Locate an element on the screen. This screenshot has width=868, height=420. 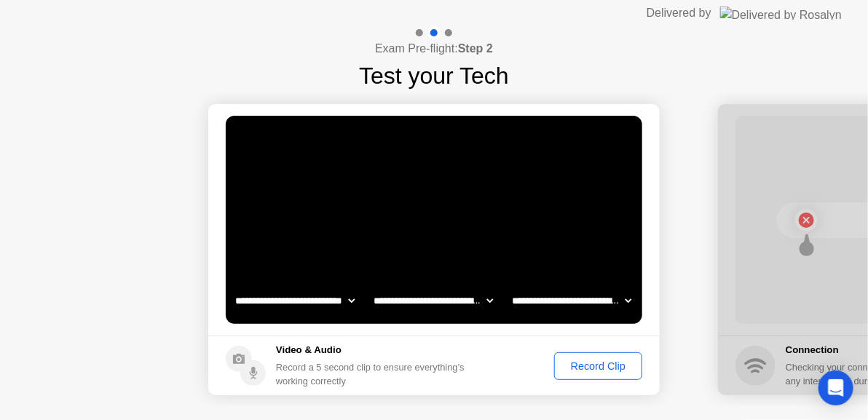
h5: Video & Audio is located at coordinates (373, 351).